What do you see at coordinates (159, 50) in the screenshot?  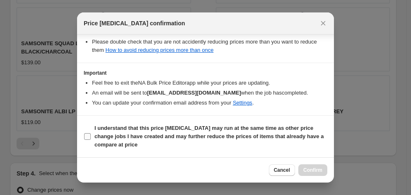 I see `a: How to avoid reducing prices more than once` at bounding box center [159, 50].